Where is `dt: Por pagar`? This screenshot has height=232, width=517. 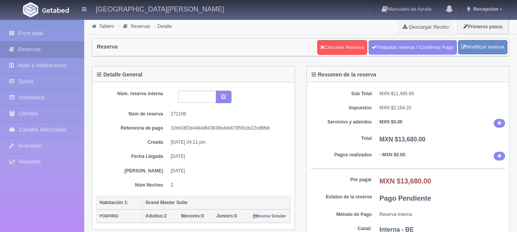 dt: Por pagar is located at coordinates (341, 180).